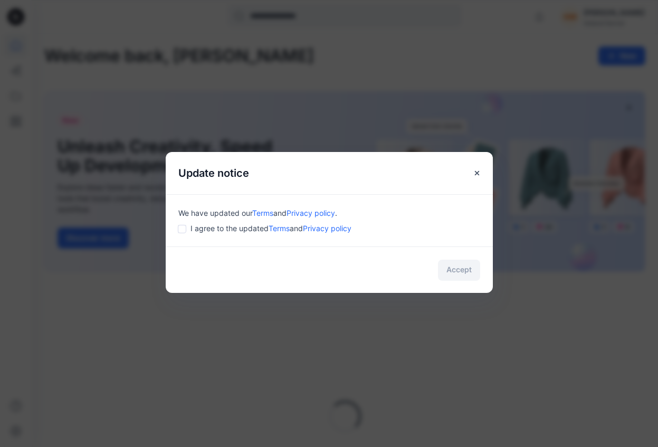 The image size is (658, 447). What do you see at coordinates (477, 173) in the screenshot?
I see `button: Close` at bounding box center [477, 173].